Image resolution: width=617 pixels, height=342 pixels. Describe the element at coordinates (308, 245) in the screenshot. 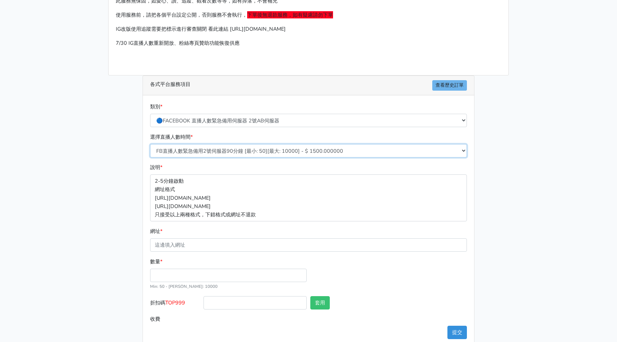

I see `input: 這邊填入網址` at that location.